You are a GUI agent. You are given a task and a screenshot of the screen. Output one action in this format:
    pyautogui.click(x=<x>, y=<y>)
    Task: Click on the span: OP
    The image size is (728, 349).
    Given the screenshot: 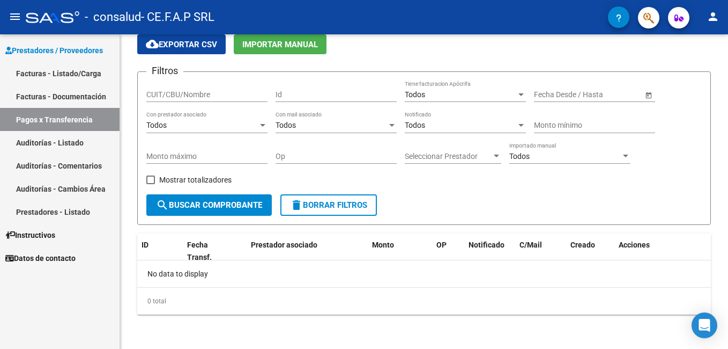 What is the action you would take?
    pyautogui.click(x=441, y=245)
    